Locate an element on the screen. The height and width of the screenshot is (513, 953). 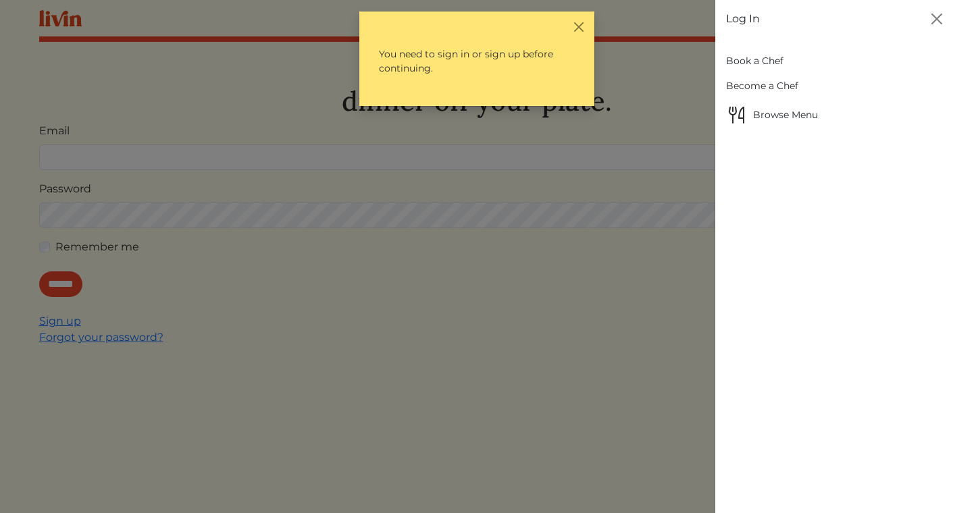
span: Browse Menu is located at coordinates (834, 115).